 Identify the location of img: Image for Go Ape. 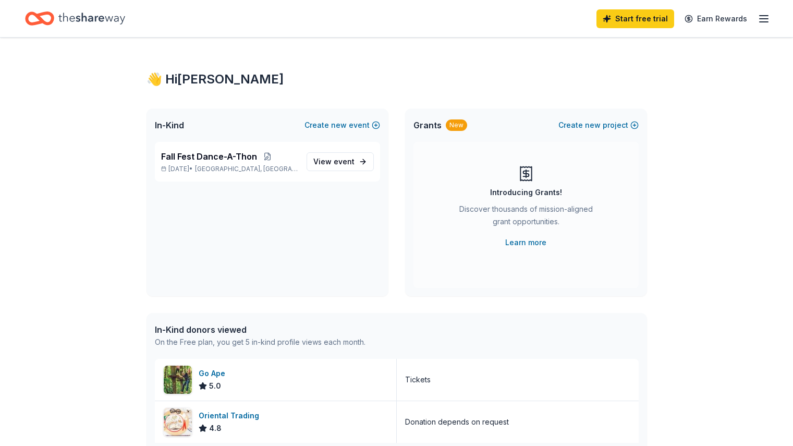
(178, 379).